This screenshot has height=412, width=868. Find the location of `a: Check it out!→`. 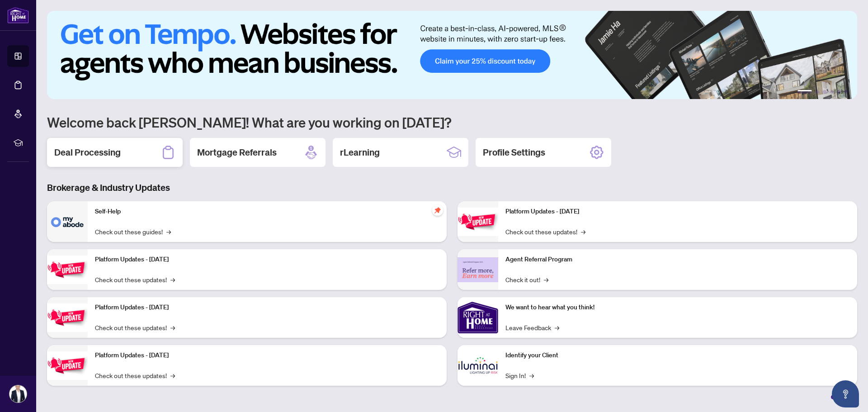

a: Check it out!→ is located at coordinates (526, 279).